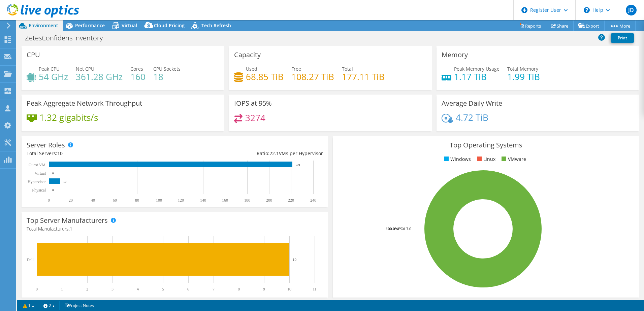 The image size is (644, 311). I want to click on text: Hypervisor, so click(37, 182).